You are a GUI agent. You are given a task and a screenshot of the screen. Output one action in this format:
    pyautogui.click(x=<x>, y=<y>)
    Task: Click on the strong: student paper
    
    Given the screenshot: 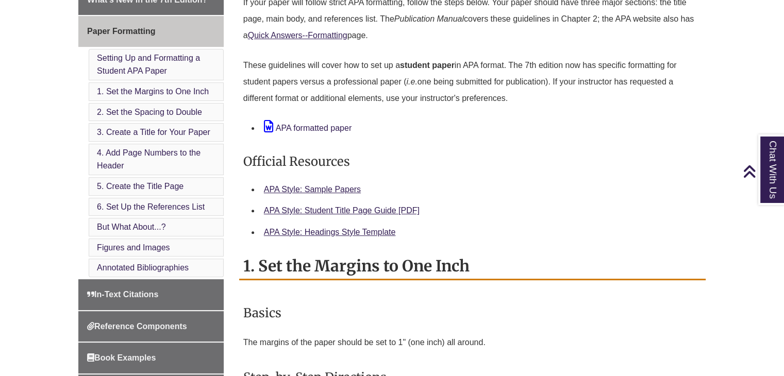 What is the action you would take?
    pyautogui.click(x=427, y=65)
    